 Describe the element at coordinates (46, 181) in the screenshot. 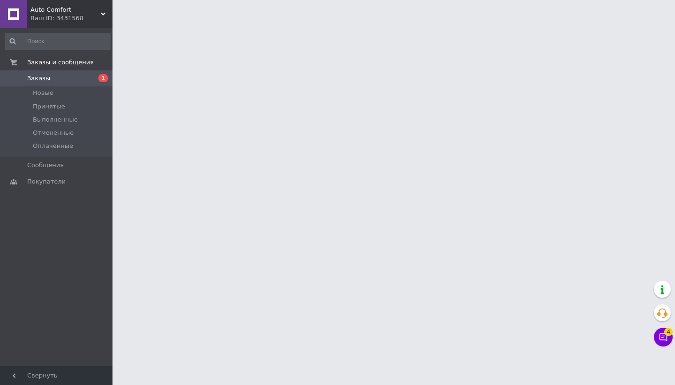

I see `span: Покупатели` at that location.